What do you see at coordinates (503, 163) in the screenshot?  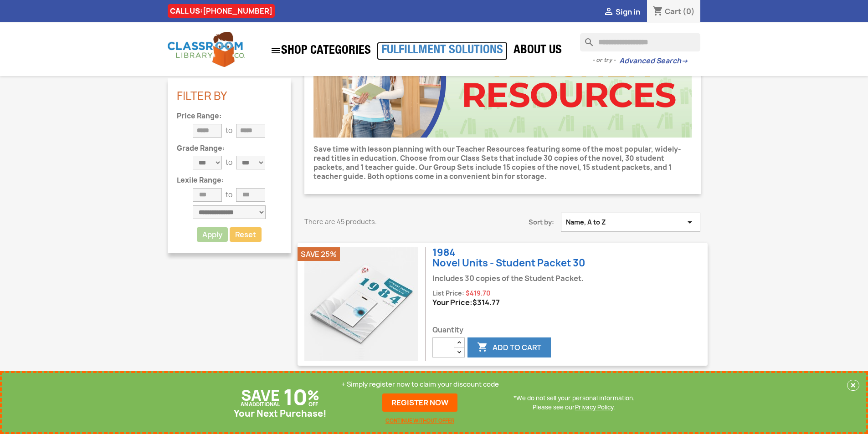 I see `p: Save time with lesson planning with our Teacher Resources featuring some of the most popular, wid...` at bounding box center [503, 163].